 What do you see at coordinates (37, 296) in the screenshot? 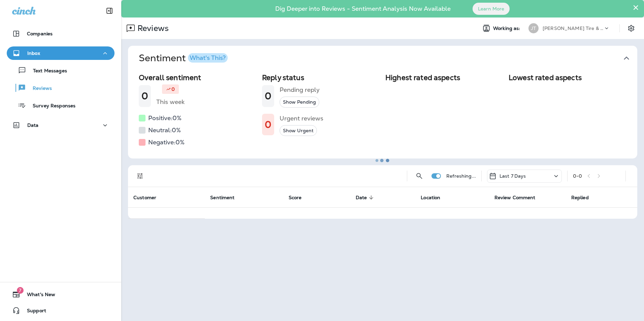
I see `span: What's New` at bounding box center [37, 296].